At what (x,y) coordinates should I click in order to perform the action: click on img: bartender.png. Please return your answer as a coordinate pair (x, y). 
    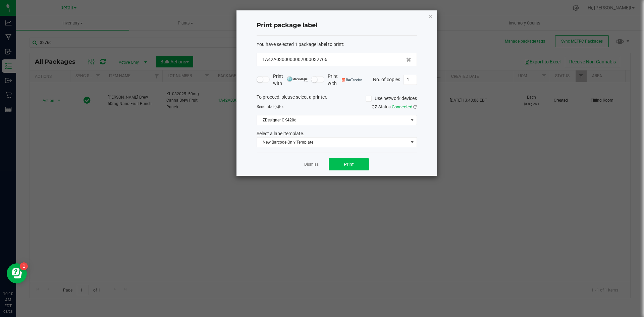
    Looking at the image, I should click on (352, 80).